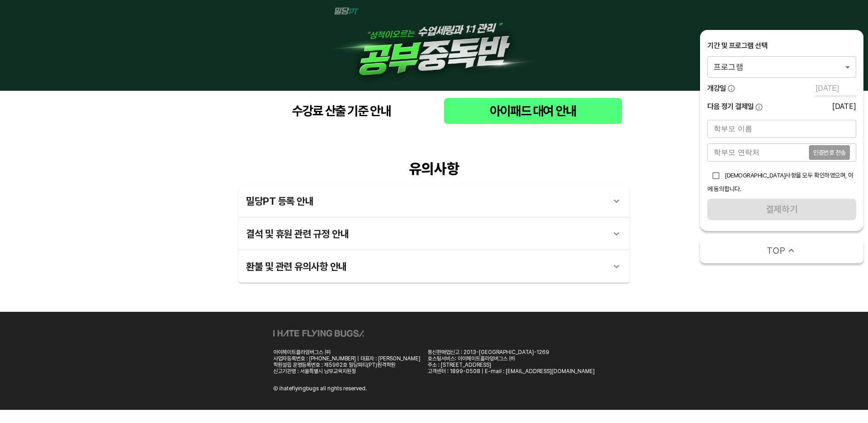 This screenshot has width=868, height=423. I want to click on div: 호스팅서비스: 아이헤이트플라잉버그스 ㈜, so click(511, 359).